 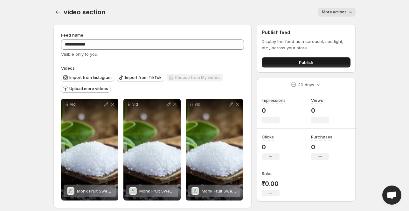 I want to click on button: Settings, so click(x=58, y=12).